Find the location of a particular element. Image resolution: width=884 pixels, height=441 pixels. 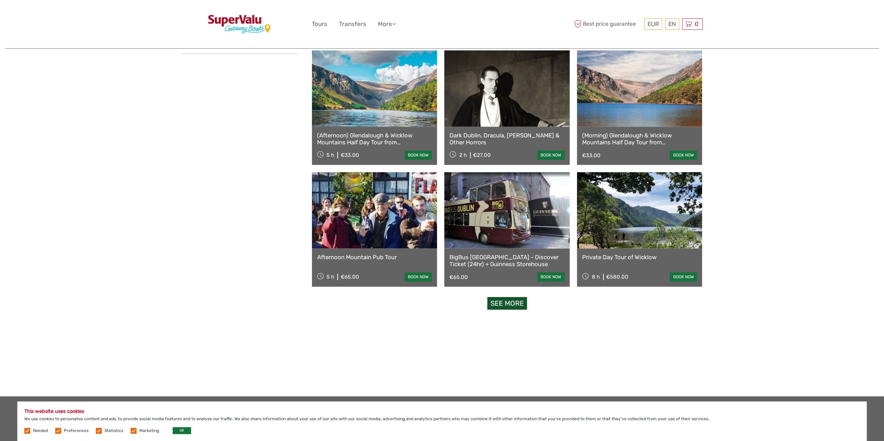

h5: This website uses cookies is located at coordinates (442, 412).